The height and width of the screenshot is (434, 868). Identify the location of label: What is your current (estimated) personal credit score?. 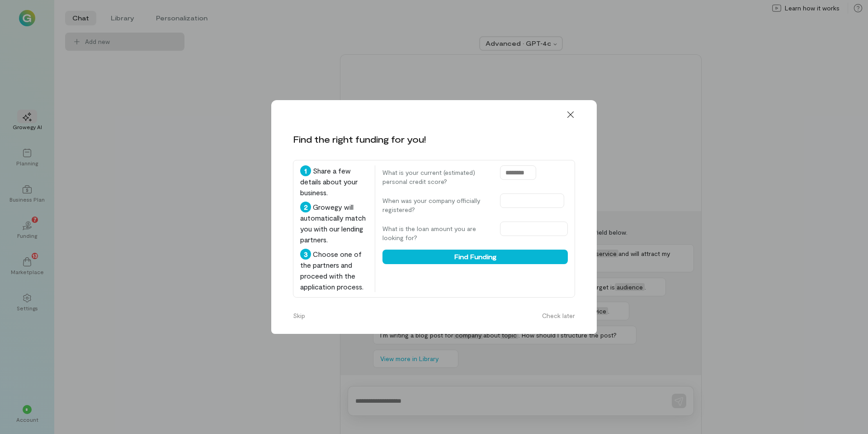
(437, 177).